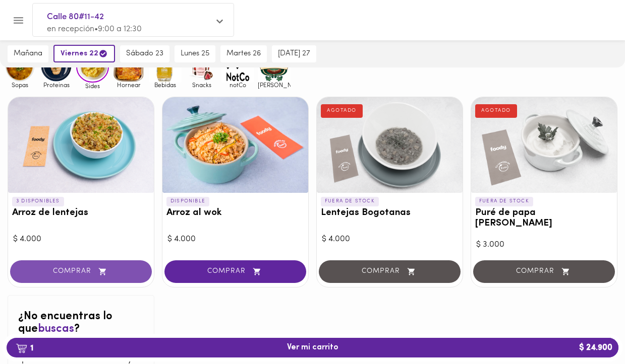 This screenshot has width=625, height=364. I want to click on span: Snacks, so click(201, 85).